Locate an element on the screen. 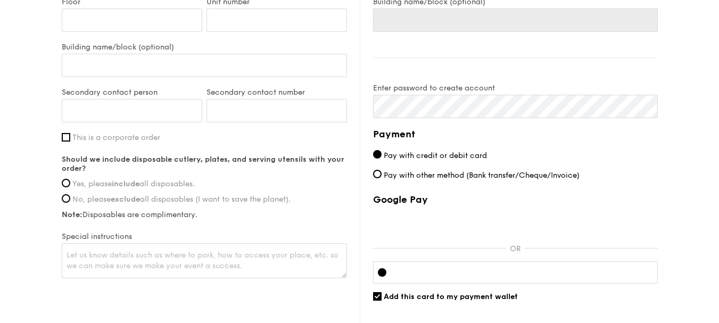 This screenshot has height=323, width=719. span: No, please all disposables (I want to save the planet). is located at coordinates (181, 199).